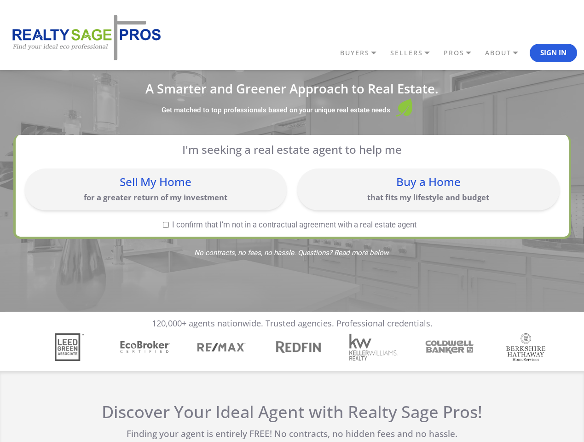 Image resolution: width=584 pixels, height=442 pixels. I want to click on div: Buy a Home, so click(428, 182).